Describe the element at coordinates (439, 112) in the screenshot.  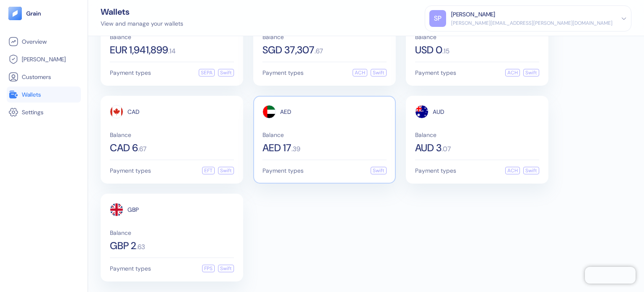
I see `span: AUD` at that location.